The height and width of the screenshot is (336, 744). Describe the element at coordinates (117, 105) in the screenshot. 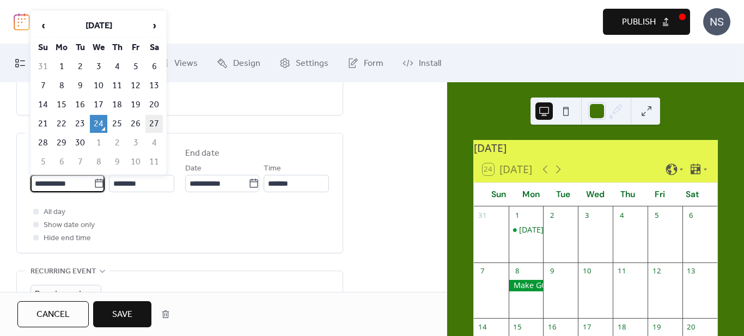

I see `td: 18` at that location.